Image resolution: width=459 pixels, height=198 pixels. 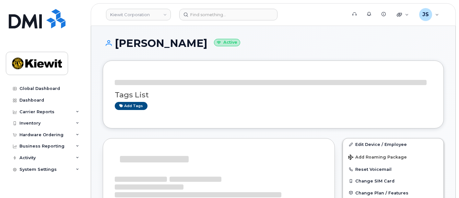 What do you see at coordinates (382, 193) in the screenshot?
I see `span: Change Plan / Features` at bounding box center [382, 193].